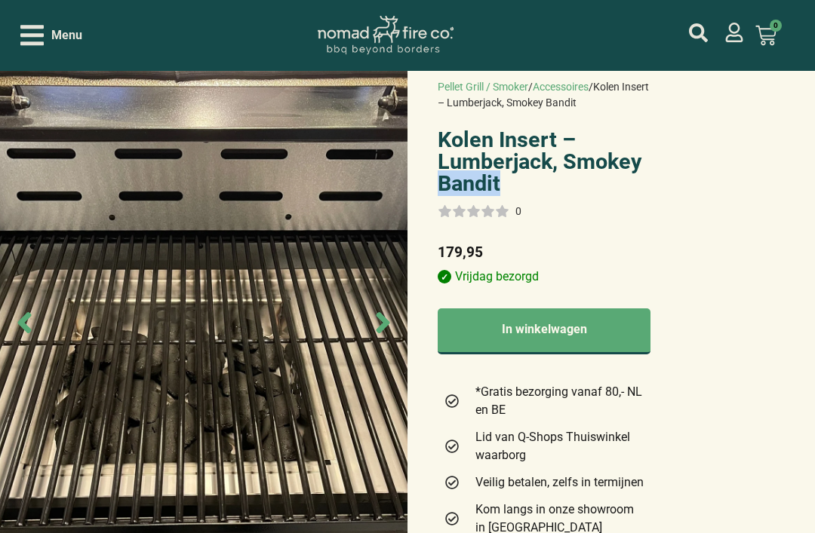 The image size is (815, 533). Describe the element at coordinates (766, 35) in the screenshot. I see `a: 0` at that location.